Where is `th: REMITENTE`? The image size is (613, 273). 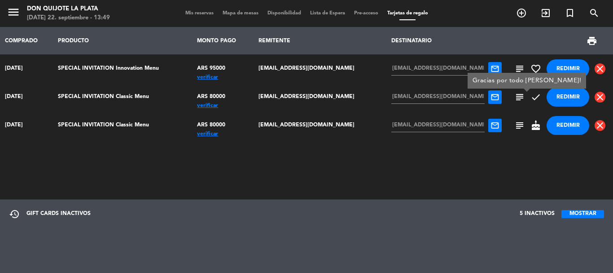
th: REMITENTE is located at coordinates (320, 40).